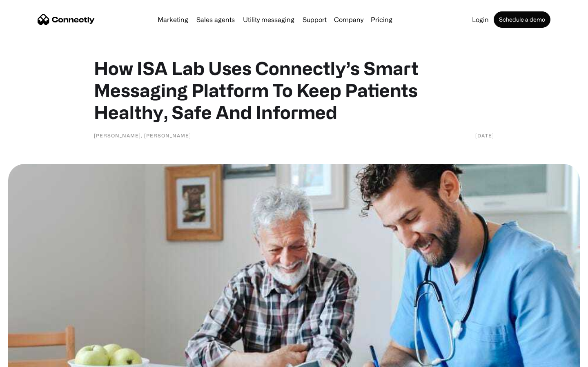 This screenshot has height=367, width=588. I want to click on a: Support, so click(314, 19).